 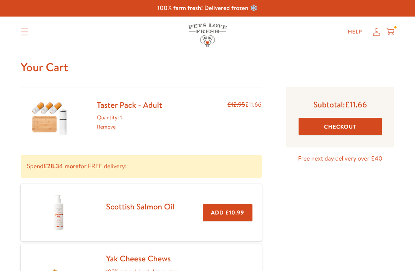 What do you see at coordinates (129, 105) in the screenshot?
I see `a: Taster Pack - Adult` at bounding box center [129, 105].